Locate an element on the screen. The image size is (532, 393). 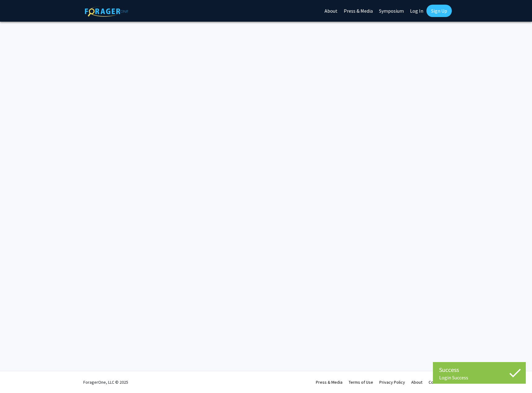
div: Success is located at coordinates (479, 370).